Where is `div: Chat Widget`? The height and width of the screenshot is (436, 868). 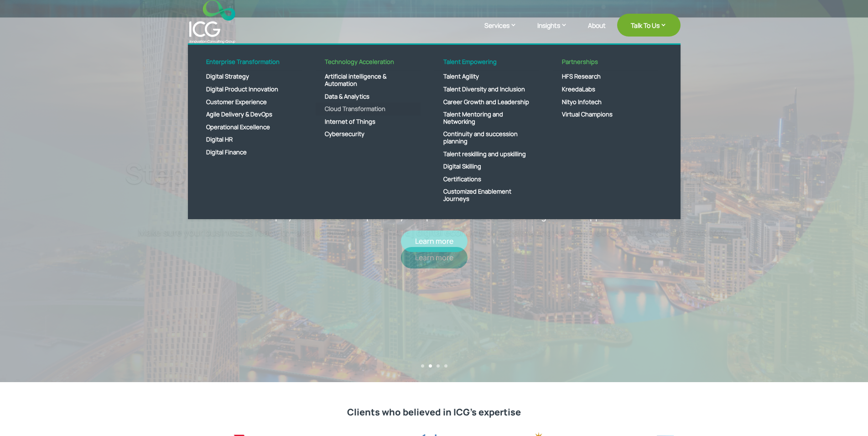
div: Chat Widget is located at coordinates (846, 414).